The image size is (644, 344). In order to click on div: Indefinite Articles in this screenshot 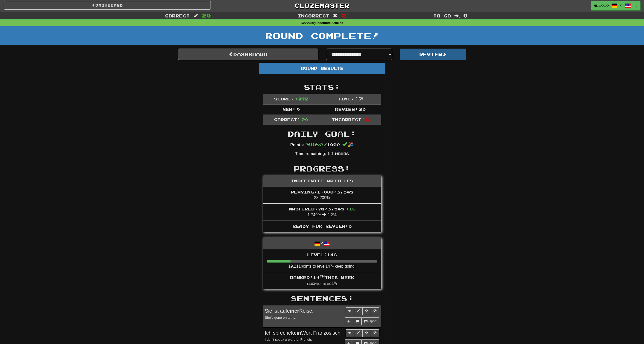, I will do `click(322, 181)`.